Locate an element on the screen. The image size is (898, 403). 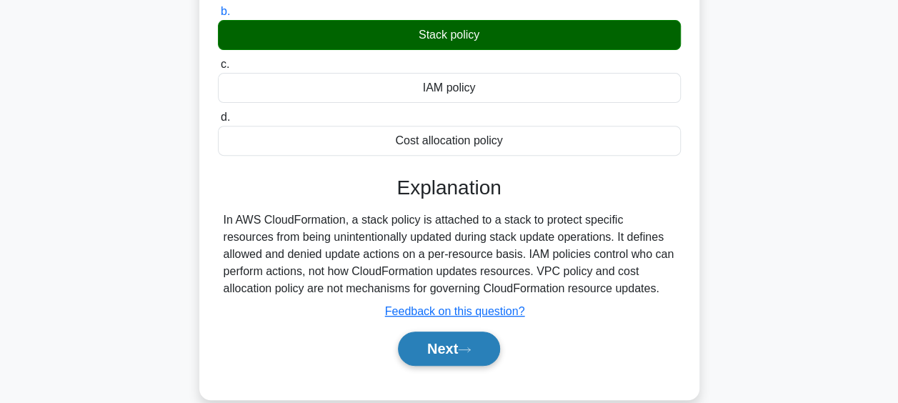
h3: Explanation is located at coordinates (450, 188).